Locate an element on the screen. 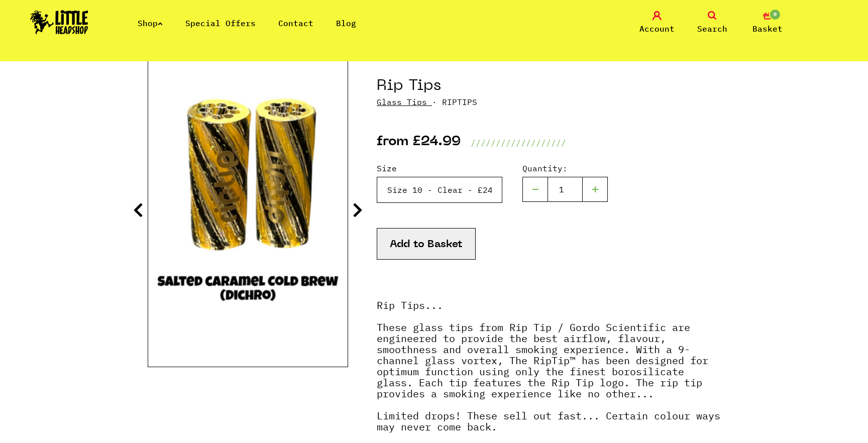 The image size is (868, 443). span: Basket is located at coordinates (768, 28).